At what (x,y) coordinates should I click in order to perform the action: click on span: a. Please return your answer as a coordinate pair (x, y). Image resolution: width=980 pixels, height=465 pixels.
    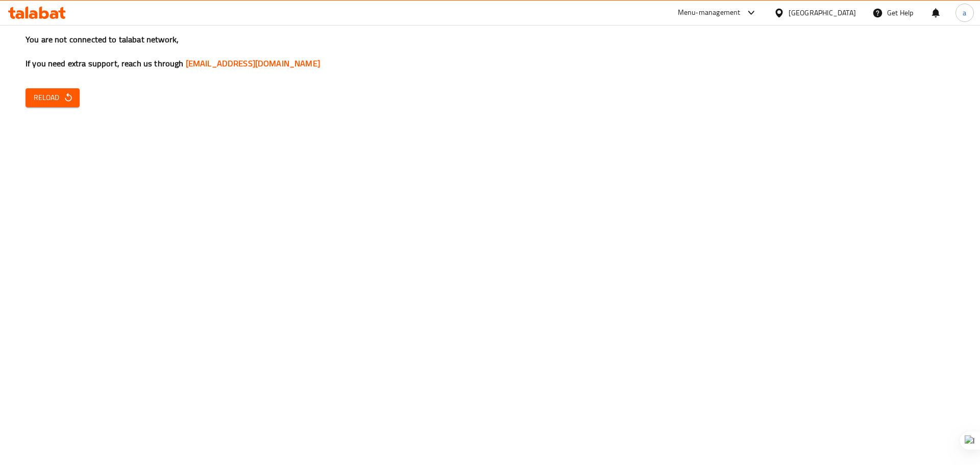
    Looking at the image, I should click on (964, 13).